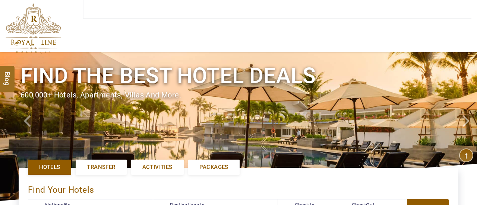  Describe the element at coordinates (239, 188) in the screenshot. I see `div: Find Your Hotels` at that location.